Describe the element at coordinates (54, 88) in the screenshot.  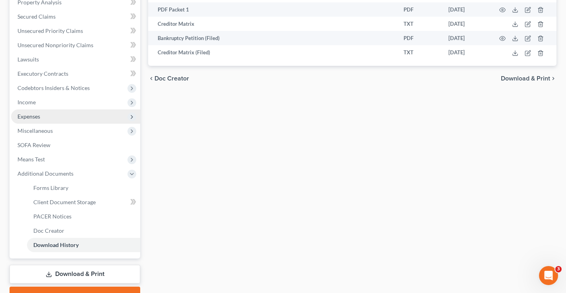
I see `span: Codebtors Insiders & Notices` at that location.